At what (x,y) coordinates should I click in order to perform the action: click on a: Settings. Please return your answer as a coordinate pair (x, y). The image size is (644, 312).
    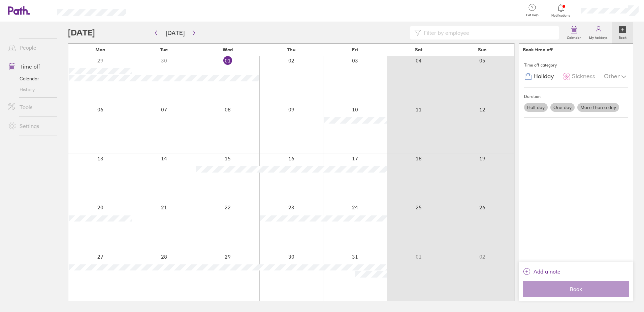
    Looking at the image, I should click on (30, 126).